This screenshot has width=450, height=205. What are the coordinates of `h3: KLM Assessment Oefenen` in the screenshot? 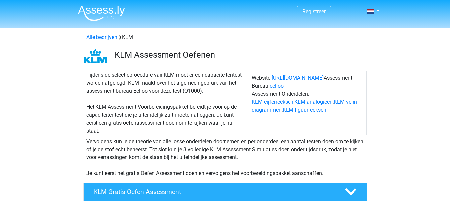 It's located at (238, 55).